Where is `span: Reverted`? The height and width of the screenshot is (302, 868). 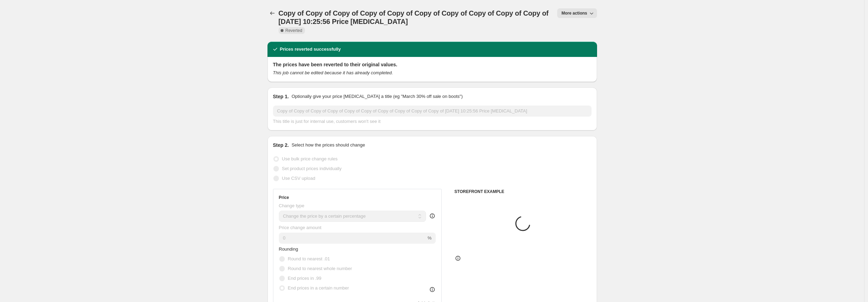
span: Reverted is located at coordinates (294, 31).